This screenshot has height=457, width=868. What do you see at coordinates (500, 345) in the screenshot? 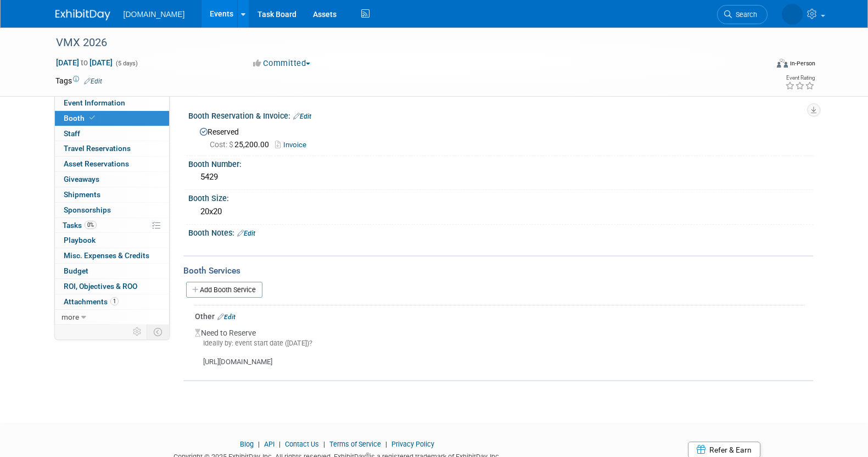
I see `div: Need to Reserve` at bounding box center [500, 345].